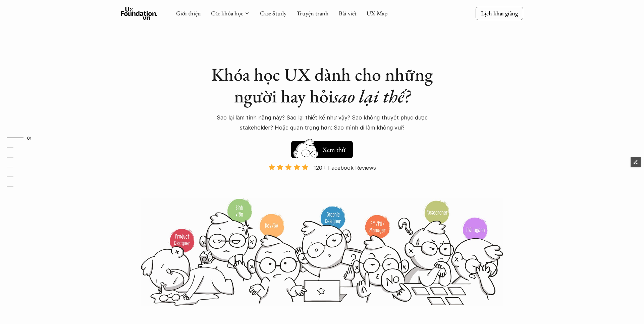 This screenshot has width=644, height=324. Describe the element at coordinates (499, 13) in the screenshot. I see `a: Lịch khai giảng` at that location.